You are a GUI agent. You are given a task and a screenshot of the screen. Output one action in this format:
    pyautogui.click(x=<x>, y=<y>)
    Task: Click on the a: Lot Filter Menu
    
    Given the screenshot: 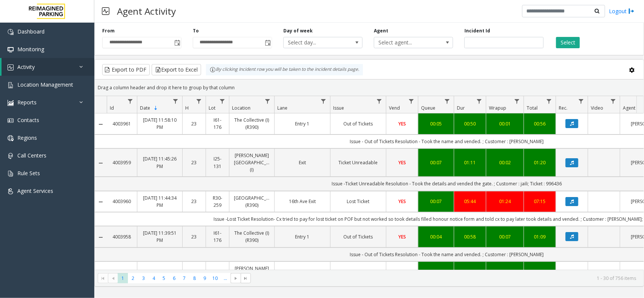 What is the action you would take?
    pyautogui.click(x=222, y=101)
    